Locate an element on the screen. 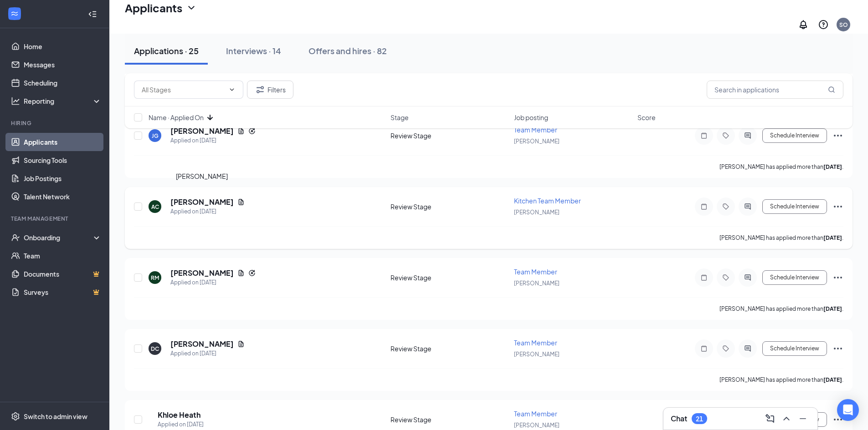 This screenshot has width=868, height=430. a: Applicants is located at coordinates (63, 142).